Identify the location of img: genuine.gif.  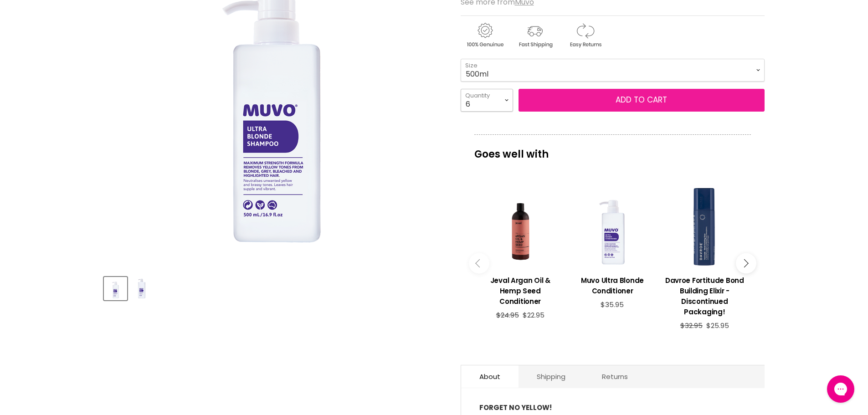
(484, 35).